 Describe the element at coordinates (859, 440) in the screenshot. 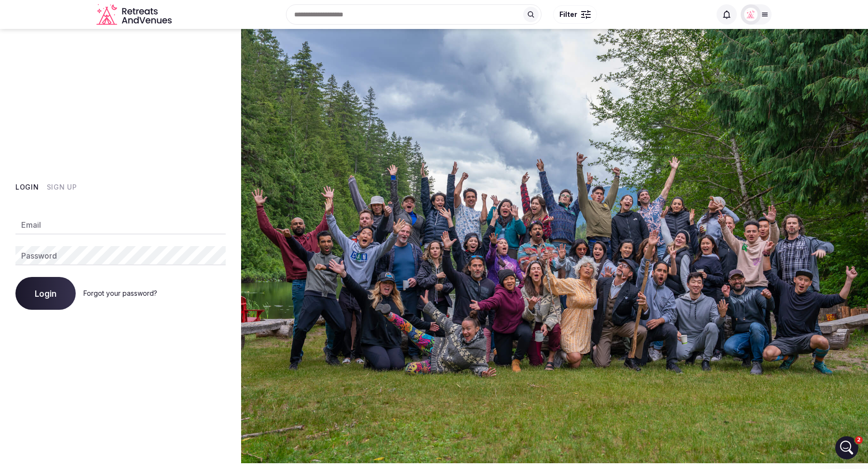

I see `span: 2` at that location.